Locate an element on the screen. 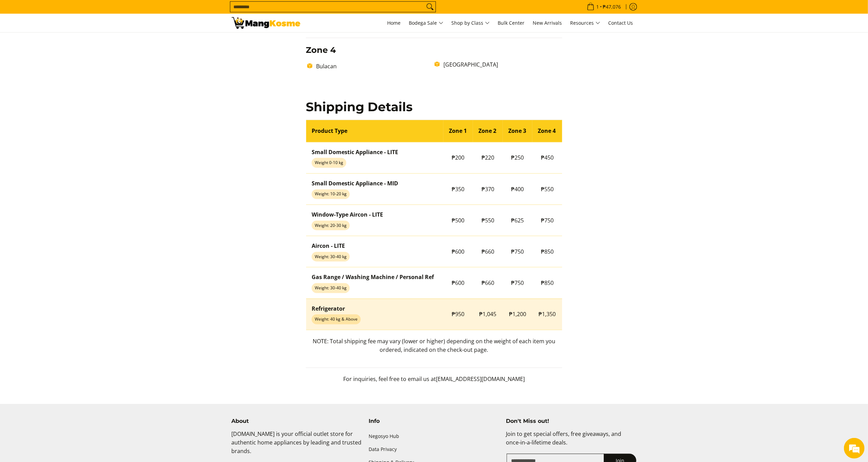 This screenshot has height=462, width=868. p: For inquiries, feel free to email us at is located at coordinates (434, 383).